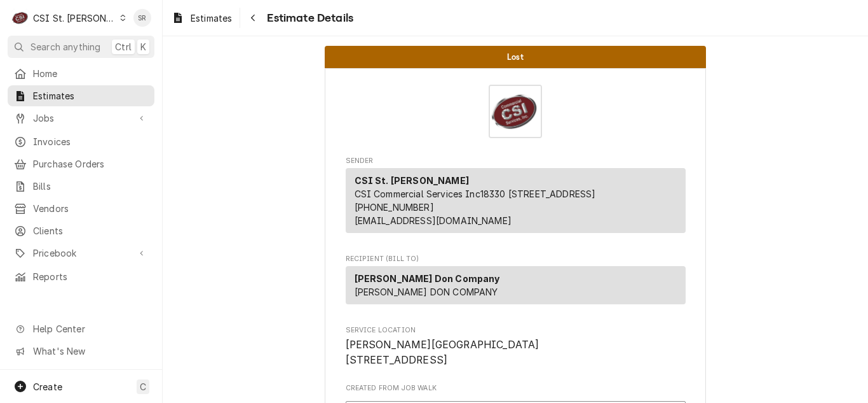 The height and width of the screenshot is (403, 868). What do you see at coordinates (48, 386) in the screenshot?
I see `span: Create` at bounding box center [48, 386].